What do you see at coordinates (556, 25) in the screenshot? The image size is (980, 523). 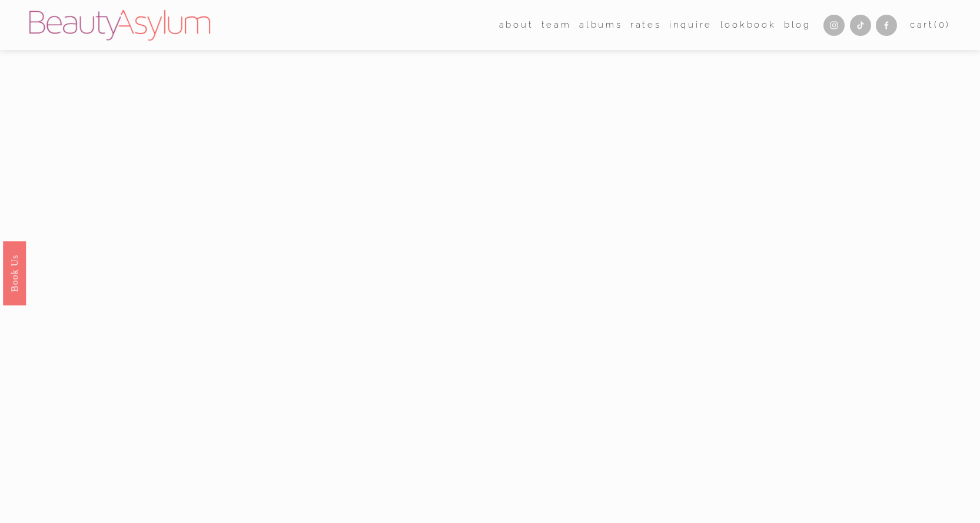 I see `span: team` at bounding box center [556, 25].